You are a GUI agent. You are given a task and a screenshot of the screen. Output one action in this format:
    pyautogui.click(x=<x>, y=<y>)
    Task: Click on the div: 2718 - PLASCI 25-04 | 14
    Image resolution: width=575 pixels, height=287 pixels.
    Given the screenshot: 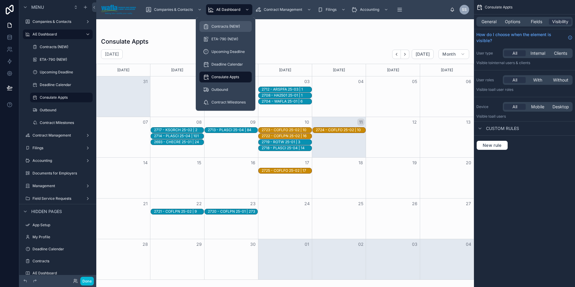 What is the action you would take?
    pyautogui.click(x=283, y=148)
    